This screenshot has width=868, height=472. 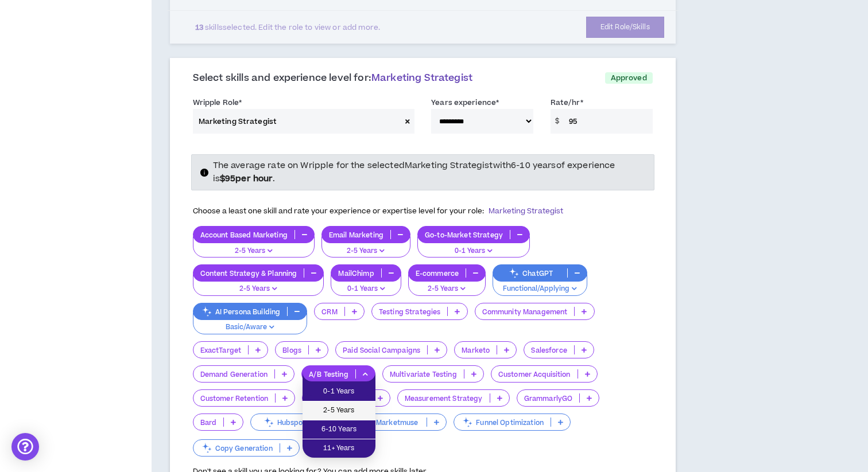 I want to click on p: Basic/Aware, so click(x=250, y=328).